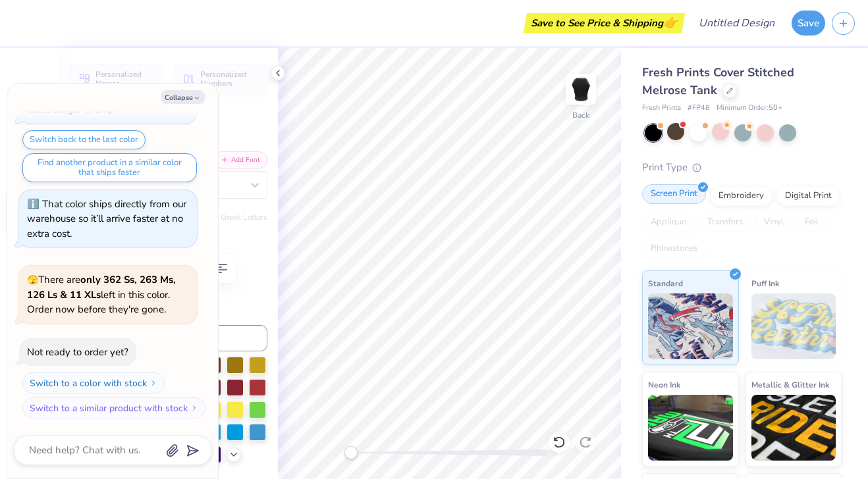 The height and width of the screenshot is (479, 868). Describe the element at coordinates (110, 168) in the screenshot. I see `button: Find another product in a similar color that ships faster` at that location.